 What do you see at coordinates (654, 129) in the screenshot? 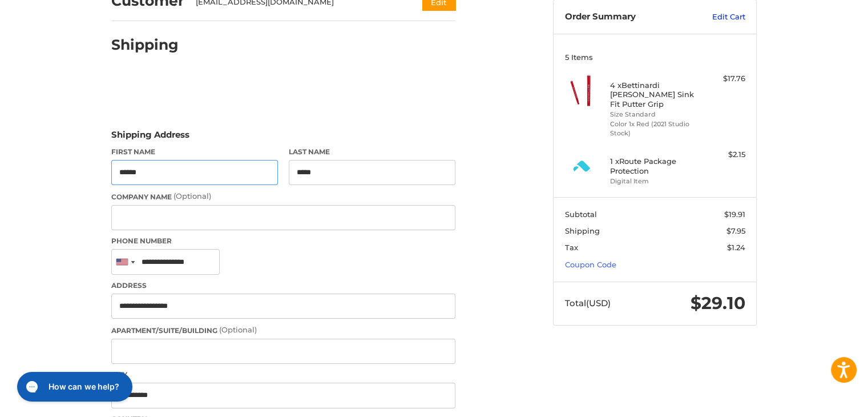
I see `li: Color 1x Red (2021 Studio Stock)` at bounding box center [654, 129].